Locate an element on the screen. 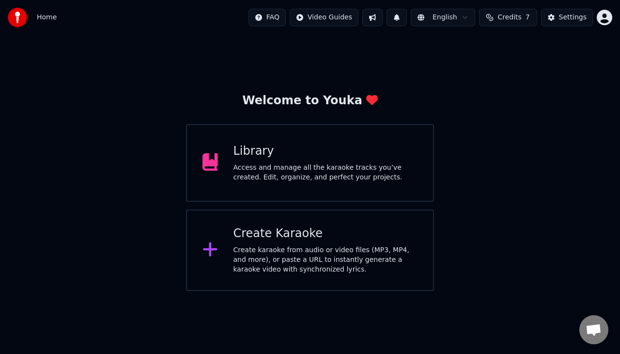 Image resolution: width=620 pixels, height=354 pixels. button: Settings is located at coordinates (567, 17).